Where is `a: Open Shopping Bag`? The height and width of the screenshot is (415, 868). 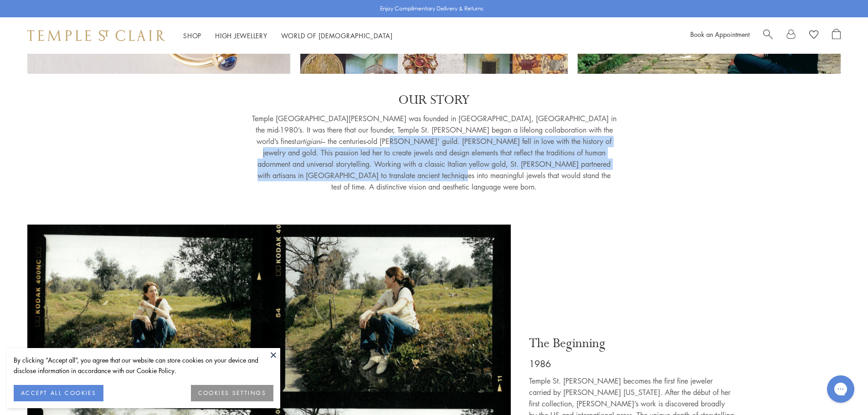 a: Open Shopping Bag is located at coordinates (836, 36).